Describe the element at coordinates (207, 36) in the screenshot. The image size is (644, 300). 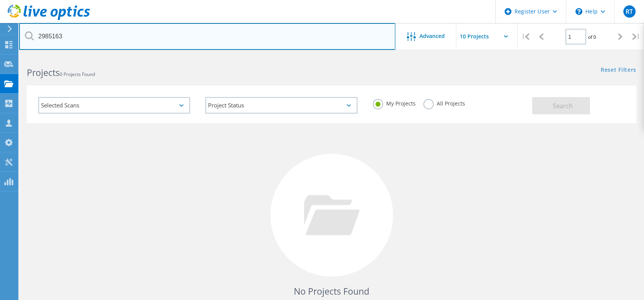
I see `input: Search projects by name, owner, ID, company, etc` at that location.